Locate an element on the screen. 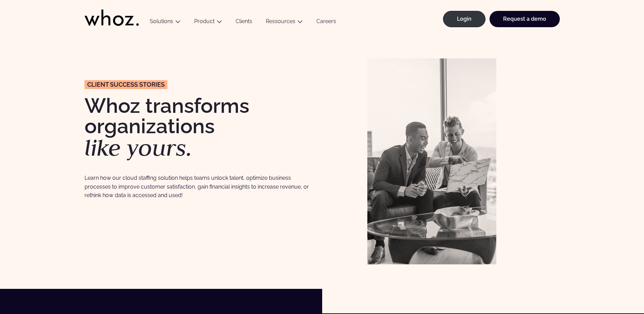 The image size is (644, 314). a: Clients is located at coordinates (243, 23).